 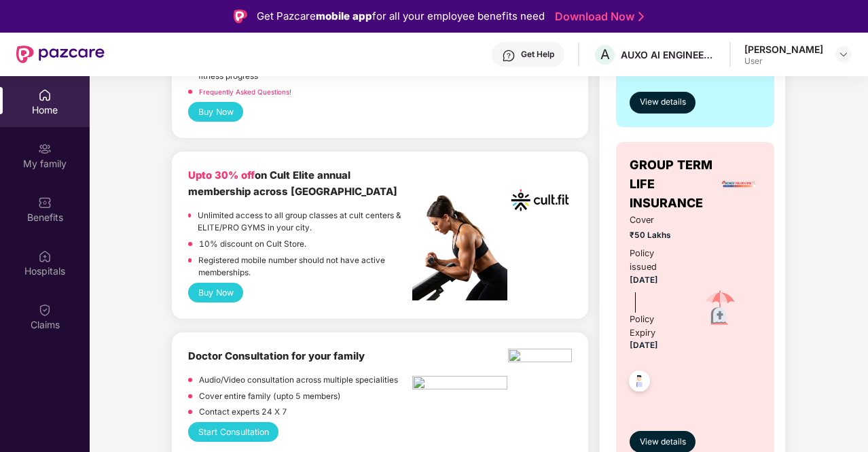 What do you see at coordinates (45, 148) in the screenshot?
I see `img: svg+xml;base64,PHN2ZyB3aWR0aD0iMjAiIGhlaWdodD0iMjAiIHZpZXdCb3g9IjAgMCAyMCAyMCIgZmlsbD0ibm9uZSIgeG...` at bounding box center [45, 148].